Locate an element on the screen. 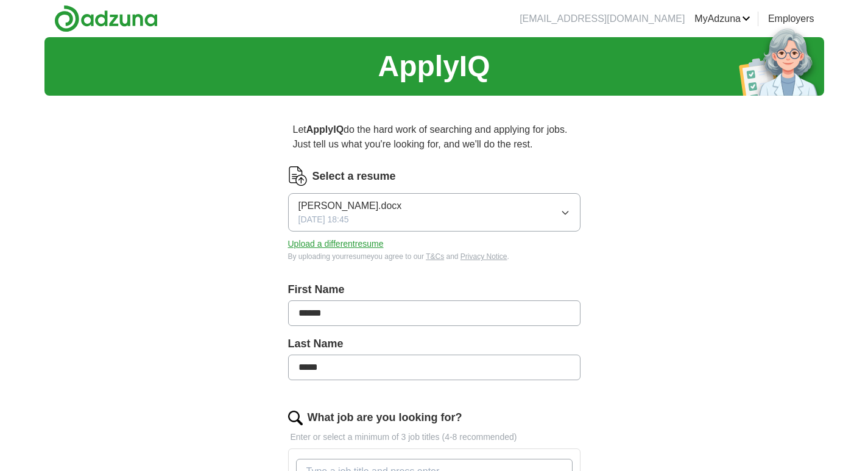  img: search.png is located at coordinates (295, 418).